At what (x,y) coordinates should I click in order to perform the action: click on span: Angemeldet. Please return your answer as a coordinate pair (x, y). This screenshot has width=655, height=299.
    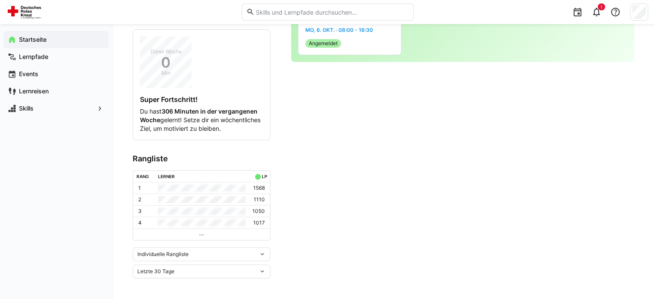
    Looking at the image, I should click on (323, 44).